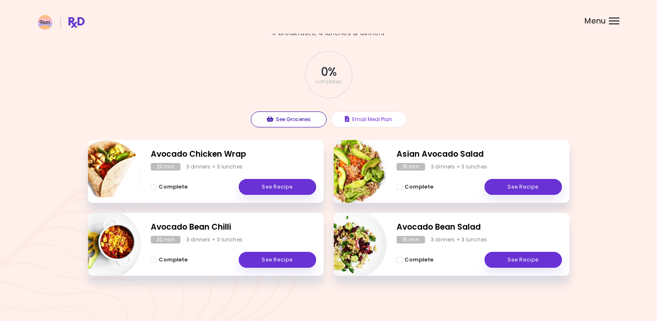 This screenshot has width=657, height=321. What do you see at coordinates (169, 259) in the screenshot?
I see `button: Complete - Avocado Bean Chilli` at bounding box center [169, 259].